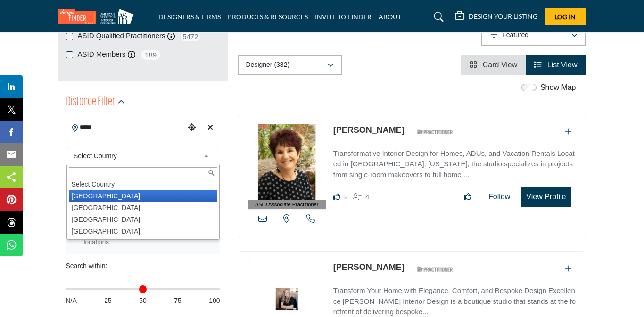 This screenshot has width=644, height=317. Describe the element at coordinates (290, 65) in the screenshot. I see `button: Designer (382)` at that location.